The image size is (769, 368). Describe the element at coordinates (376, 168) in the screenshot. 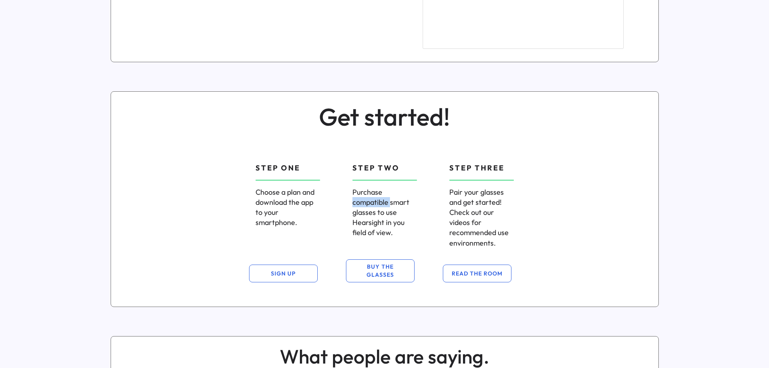

I see `div: STEP TWO` at that location.